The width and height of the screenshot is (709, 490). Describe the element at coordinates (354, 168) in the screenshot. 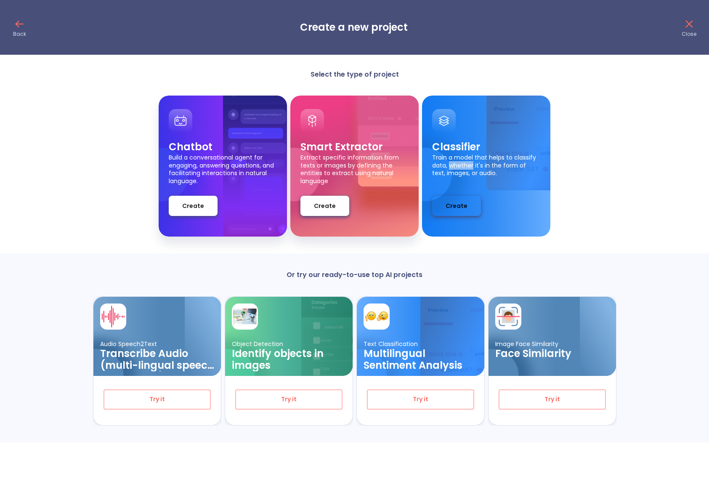

I see `p: Extract specific information from texts or images by defining the entities to extract using natur...` at that location.